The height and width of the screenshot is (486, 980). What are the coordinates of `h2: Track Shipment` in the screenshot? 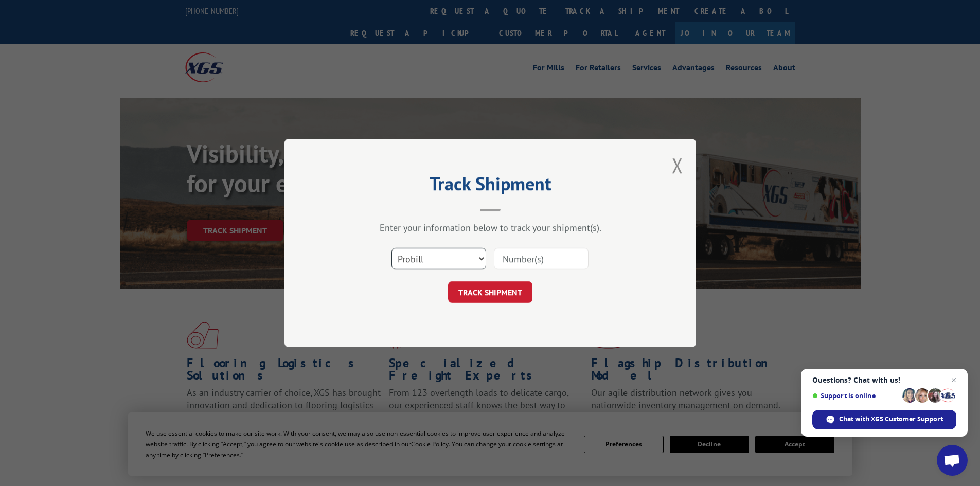 It's located at (490, 186).